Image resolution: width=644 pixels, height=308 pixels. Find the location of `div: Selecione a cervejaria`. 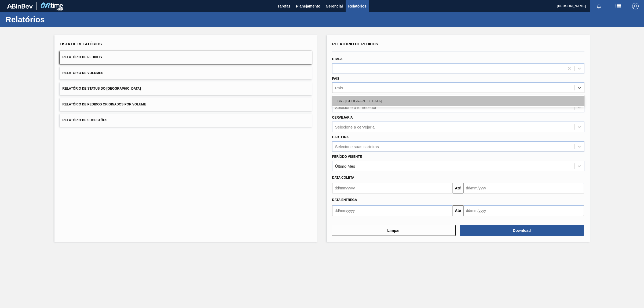

div: Selecione a cervejaria is located at coordinates (355, 126).